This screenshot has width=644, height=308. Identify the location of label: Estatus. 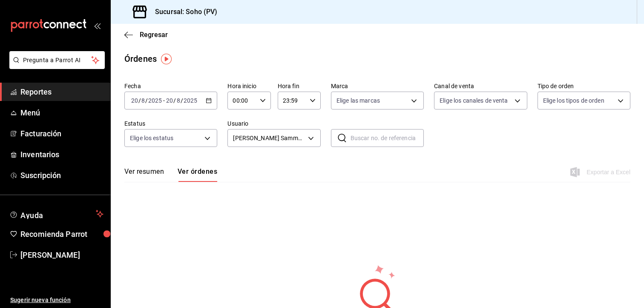
(171, 124).